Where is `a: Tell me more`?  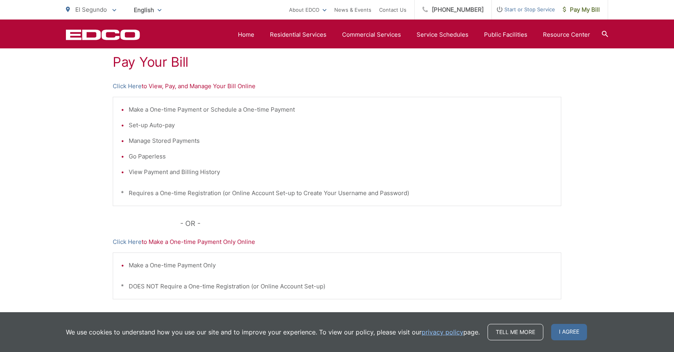
a: Tell me more is located at coordinates (515, 332).